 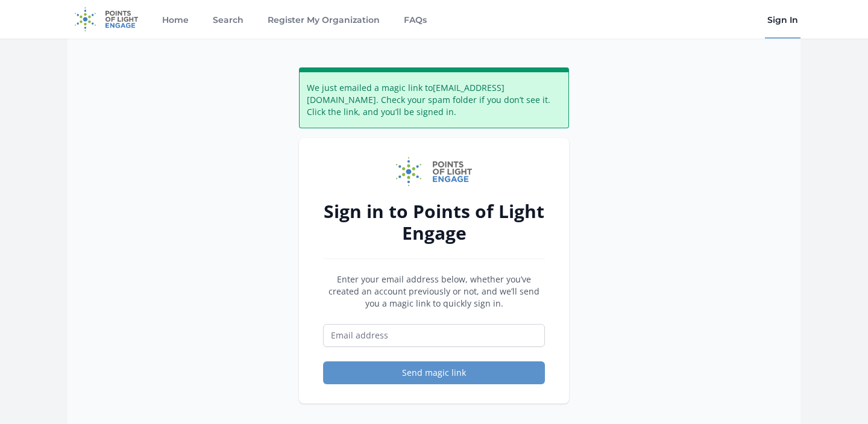 I want to click on p: Enter your email address below, whether you’ve created an account previously or not, and we’ll se..., so click(x=434, y=291).